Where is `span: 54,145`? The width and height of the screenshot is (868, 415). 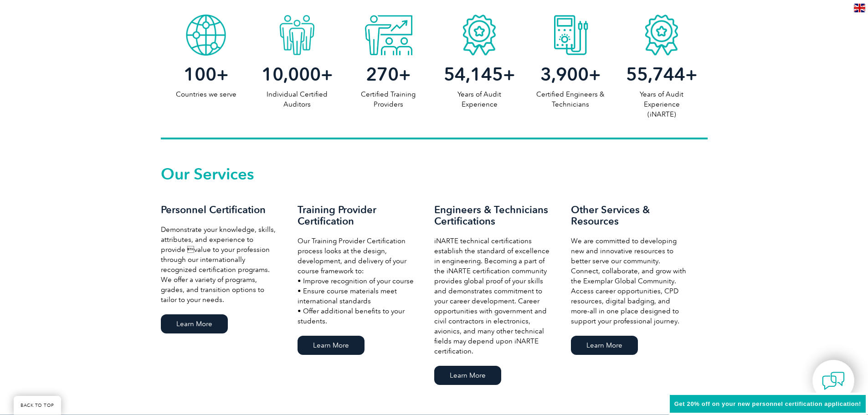
span: 54,145 is located at coordinates (474, 74).